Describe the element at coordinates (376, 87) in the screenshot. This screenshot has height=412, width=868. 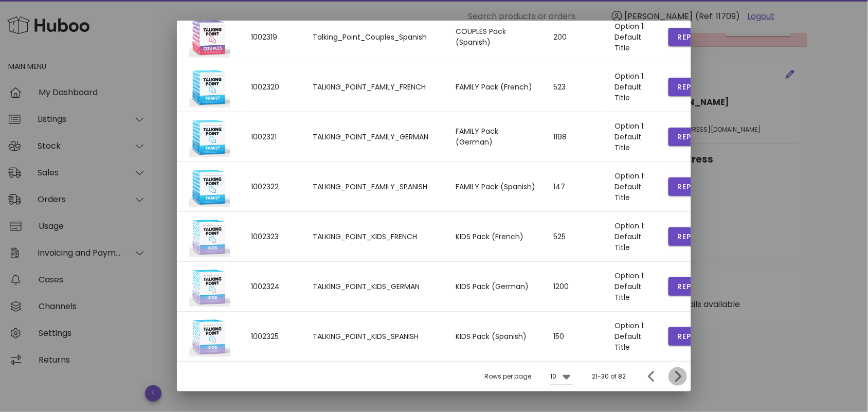
I see `td: TALKING_POINT_FAMILY_FRENCH` at that location.